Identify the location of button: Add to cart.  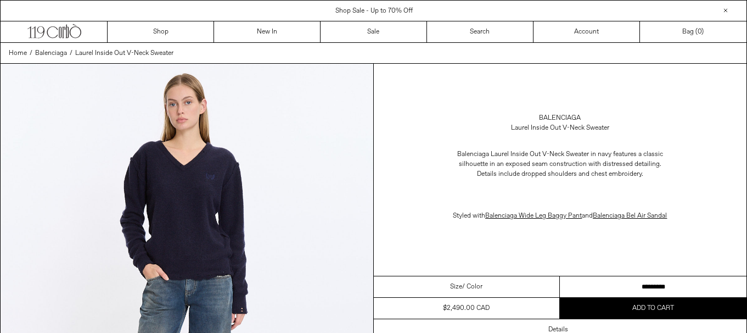
(653, 308).